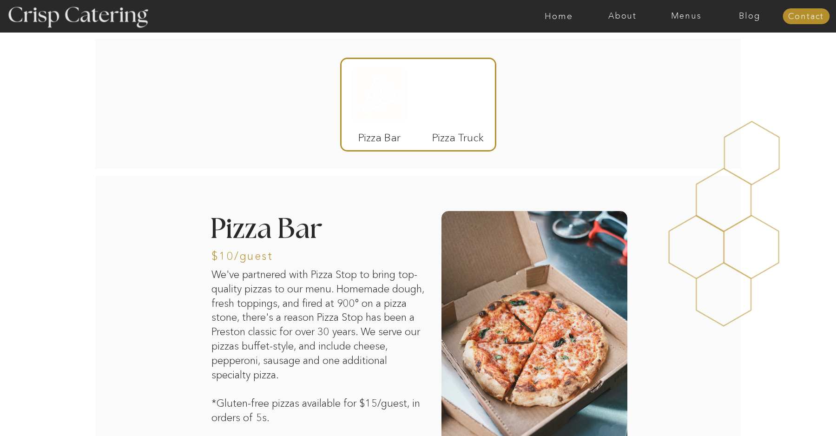 The width and height of the screenshot is (836, 436). Describe the element at coordinates (318, 336) in the screenshot. I see `p: We've partnered with Pizza Stop to bring top-quality pizzas to our menu. Homemade dough, fresh to...` at that location.